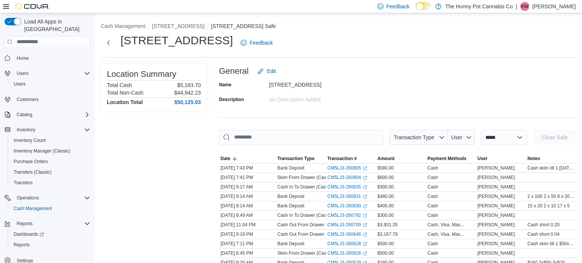 The height and width of the screenshot is (263, 582). Describe the element at coordinates (387, 225) in the screenshot. I see `span: $3,931.35` at that location.